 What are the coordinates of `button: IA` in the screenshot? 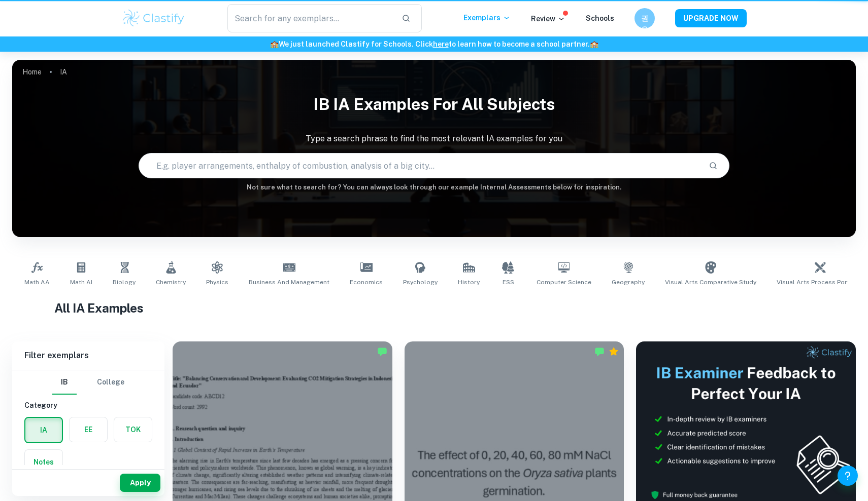 It's located at (44, 431).